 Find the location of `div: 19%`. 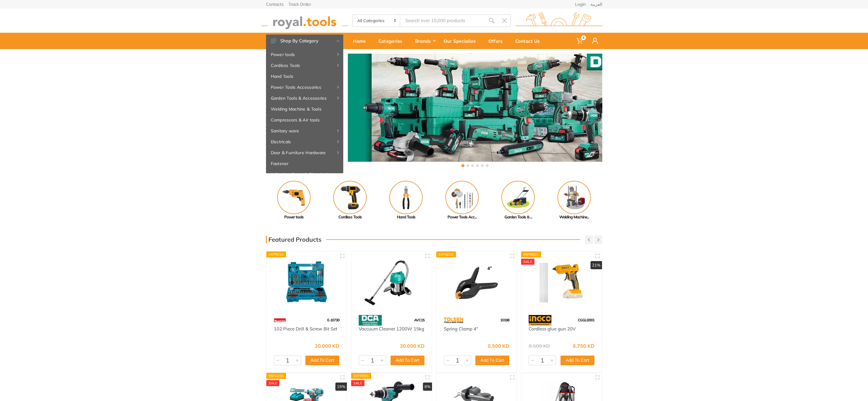

div: 19% is located at coordinates (341, 387).